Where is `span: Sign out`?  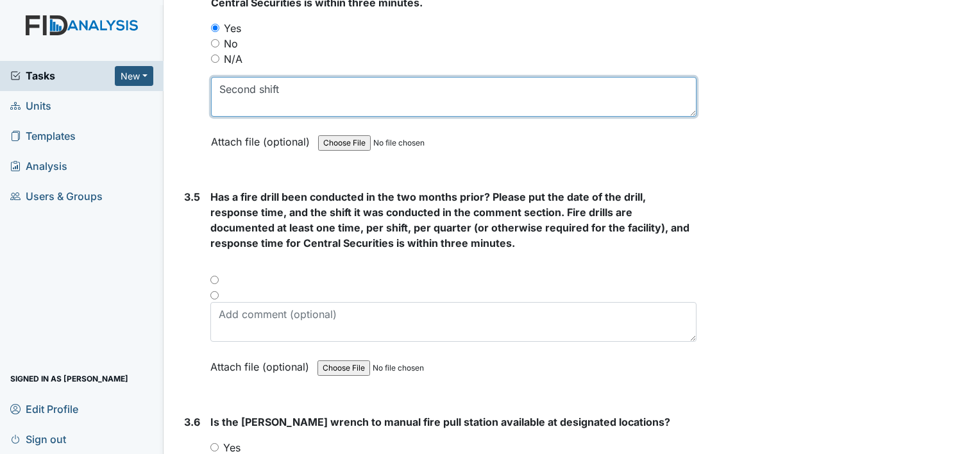
span: Sign out is located at coordinates (38, 439).